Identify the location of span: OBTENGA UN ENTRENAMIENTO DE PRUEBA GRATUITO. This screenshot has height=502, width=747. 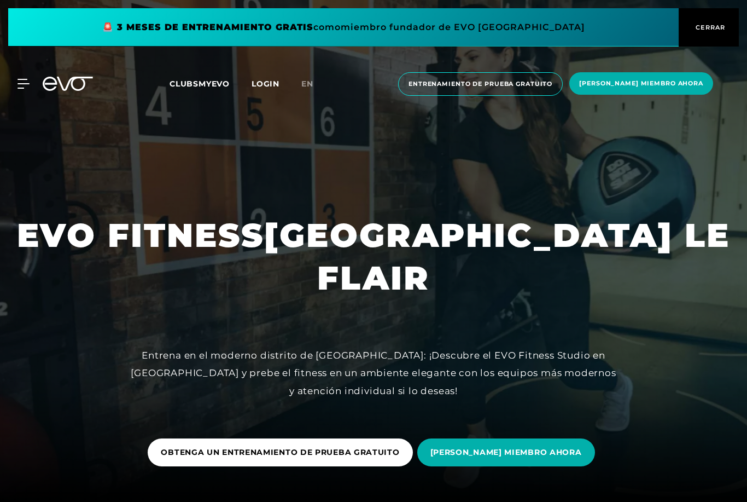
(280, 452).